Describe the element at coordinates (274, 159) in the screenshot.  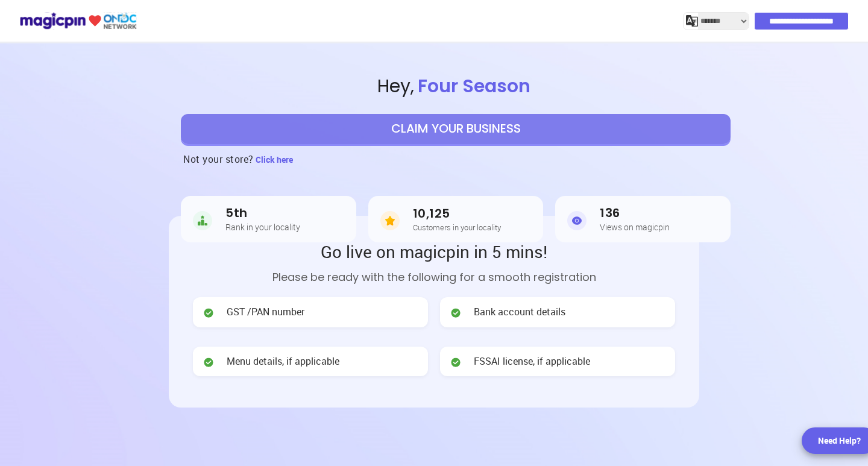
I see `span: Click here` at that location.